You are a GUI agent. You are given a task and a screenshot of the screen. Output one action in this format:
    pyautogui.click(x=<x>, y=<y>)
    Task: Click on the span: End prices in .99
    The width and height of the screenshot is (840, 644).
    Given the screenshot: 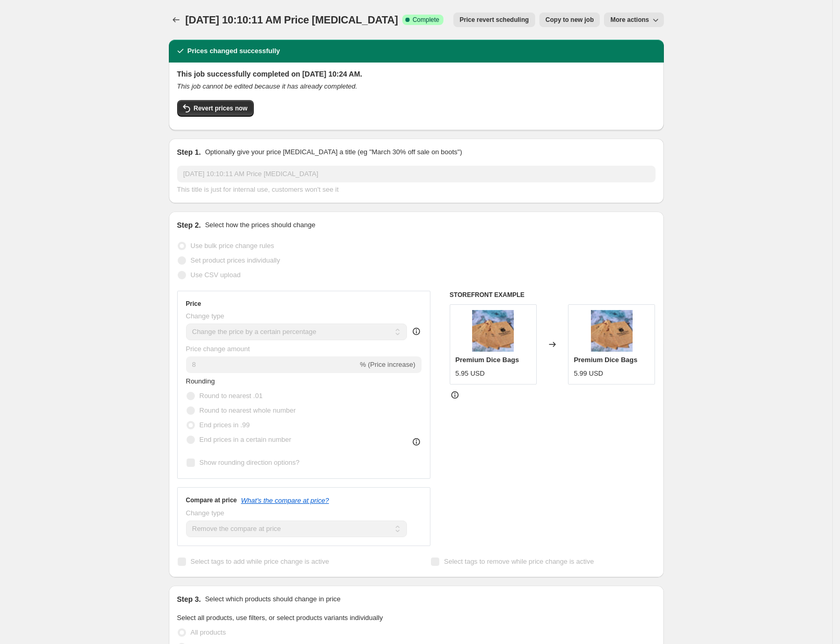 What is the action you would take?
    pyautogui.click(x=225, y=425)
    